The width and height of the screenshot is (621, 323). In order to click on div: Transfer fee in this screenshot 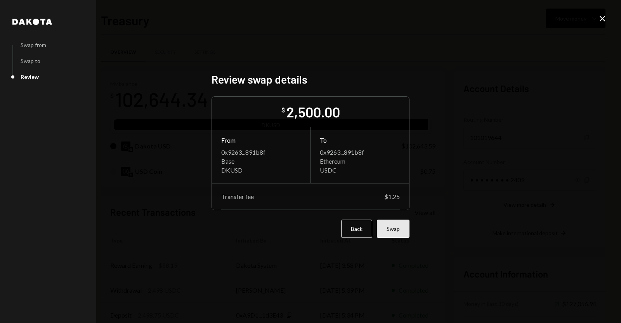, I will do `click(238, 196)`.